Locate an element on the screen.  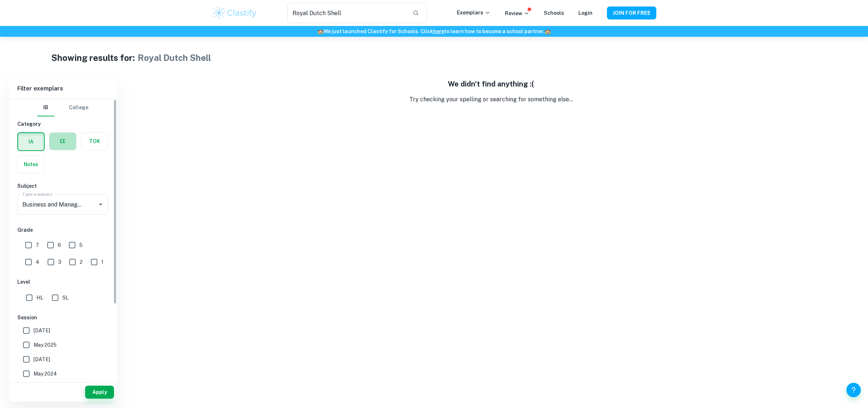
h6: Level is located at coordinates (63, 282).